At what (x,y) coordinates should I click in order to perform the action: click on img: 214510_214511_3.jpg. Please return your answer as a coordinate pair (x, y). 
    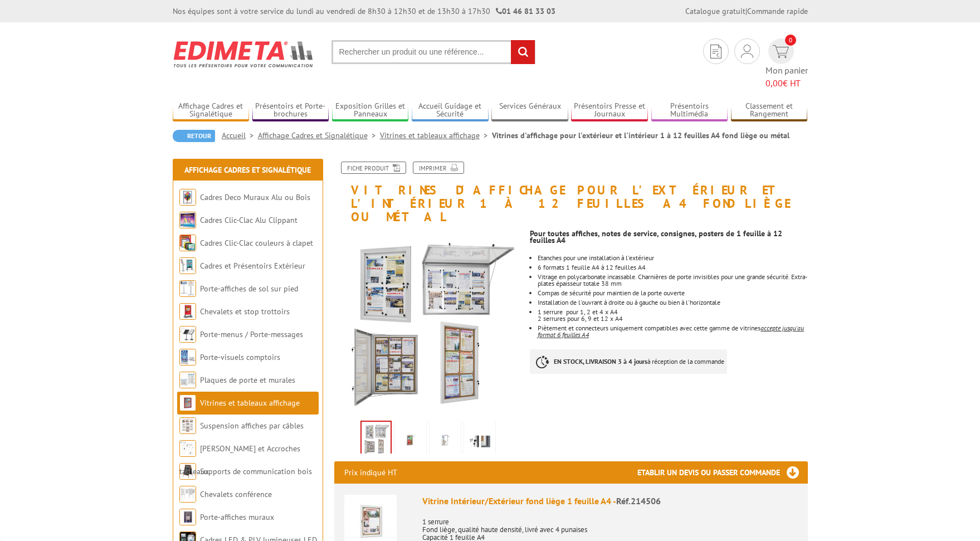
    Looking at the image, I should click on (480, 440).